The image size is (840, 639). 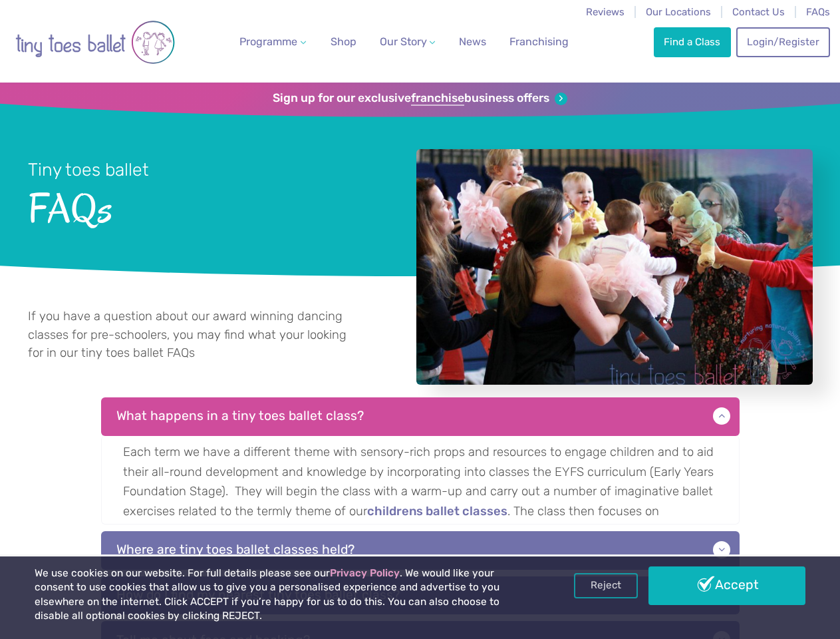 What do you see at coordinates (420, 98) in the screenshot?
I see `a: Sign up for our exclusivefranchisebusiness offers` at bounding box center [420, 98].